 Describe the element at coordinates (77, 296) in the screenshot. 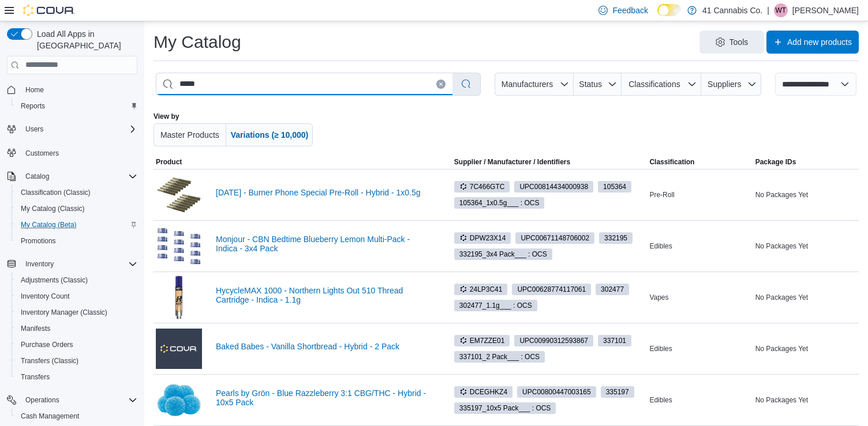

I see `button: Inventory Count` at that location.